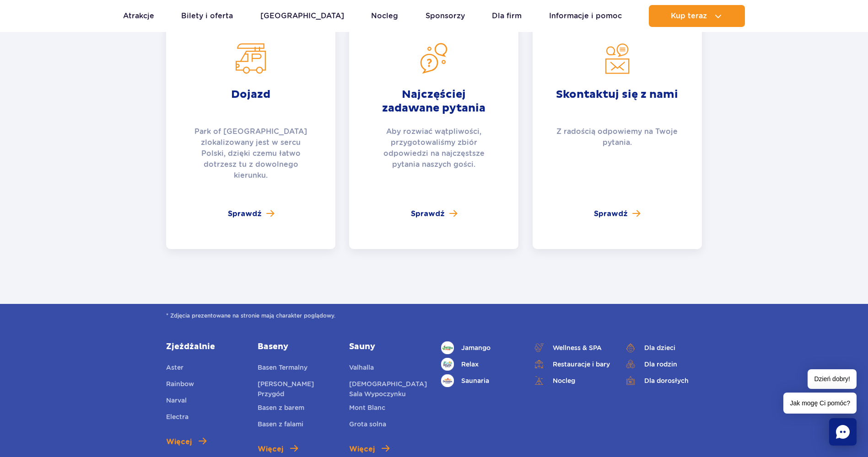 Image resolution: width=868 pixels, height=457 pixels. Describe the element at coordinates (688, 16) in the screenshot. I see `span: Kup teraz` at that location.